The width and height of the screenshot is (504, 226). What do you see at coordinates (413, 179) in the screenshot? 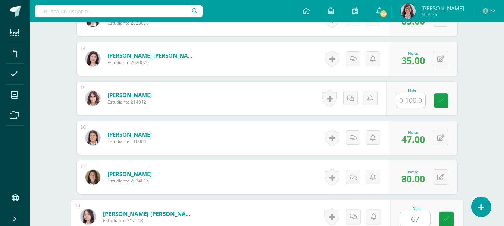
I see `span: 80.00` at bounding box center [413, 179].